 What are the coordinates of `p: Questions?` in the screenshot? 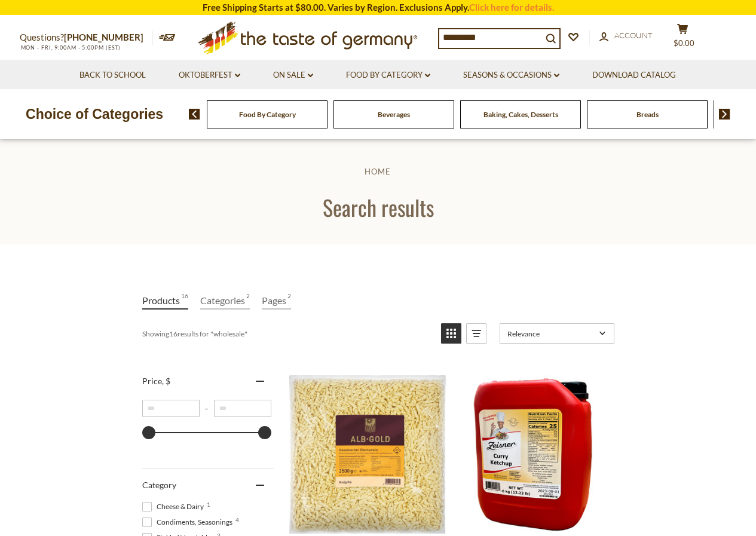 It's located at (86, 38).